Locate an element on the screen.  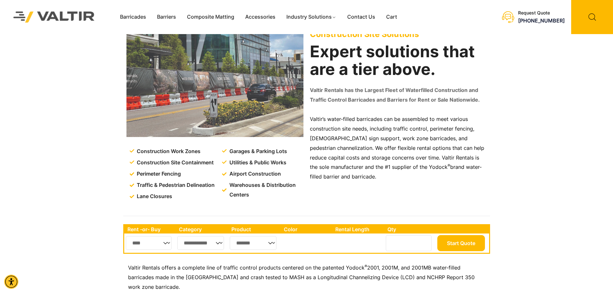
h2: Expert solutions that are a tier above. is located at coordinates (399, 61).